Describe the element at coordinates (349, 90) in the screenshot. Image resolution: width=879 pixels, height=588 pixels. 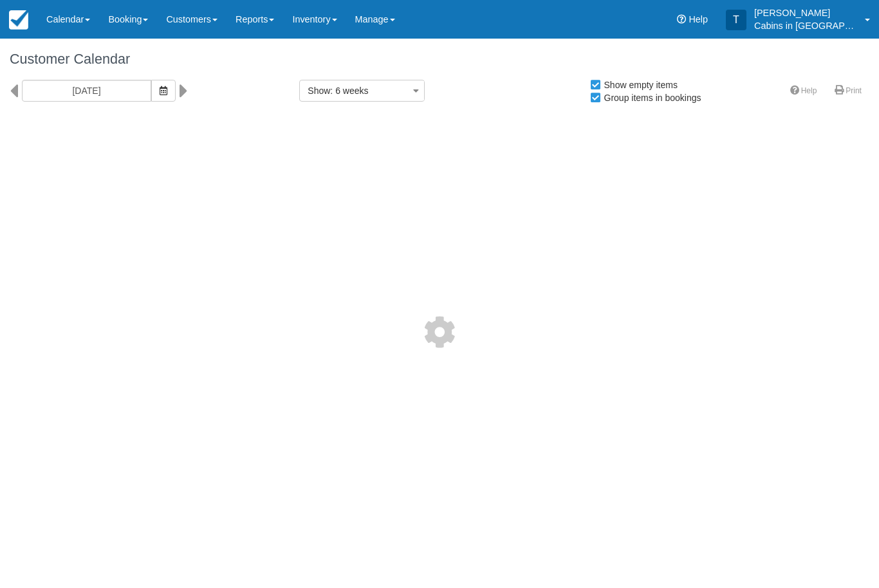
I see `span: : 6 weeks` at that location.